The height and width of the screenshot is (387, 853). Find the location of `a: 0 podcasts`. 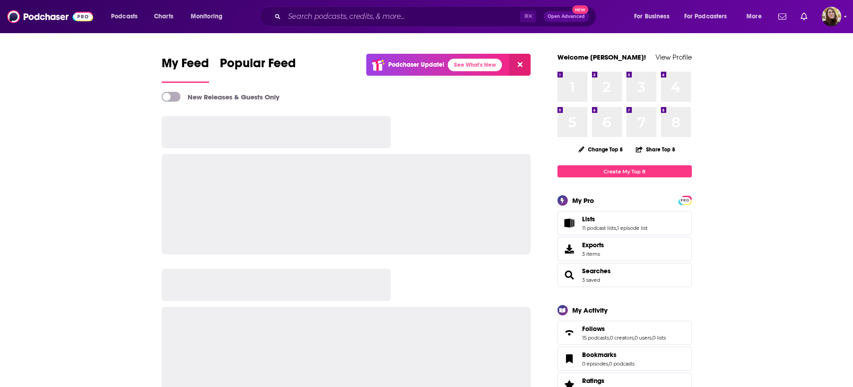

a: 0 podcasts is located at coordinates (621, 363).